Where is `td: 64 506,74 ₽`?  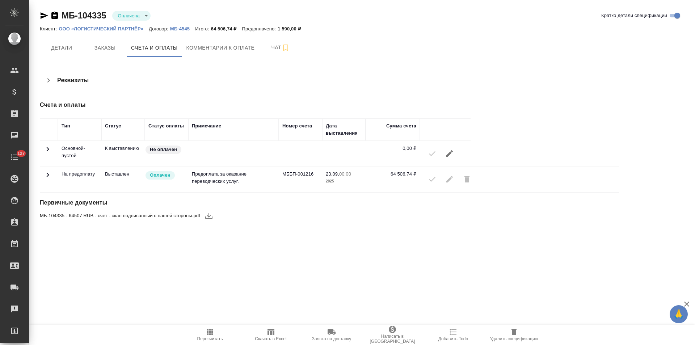
td: 64 506,74 ₽ is located at coordinates (392, 179).